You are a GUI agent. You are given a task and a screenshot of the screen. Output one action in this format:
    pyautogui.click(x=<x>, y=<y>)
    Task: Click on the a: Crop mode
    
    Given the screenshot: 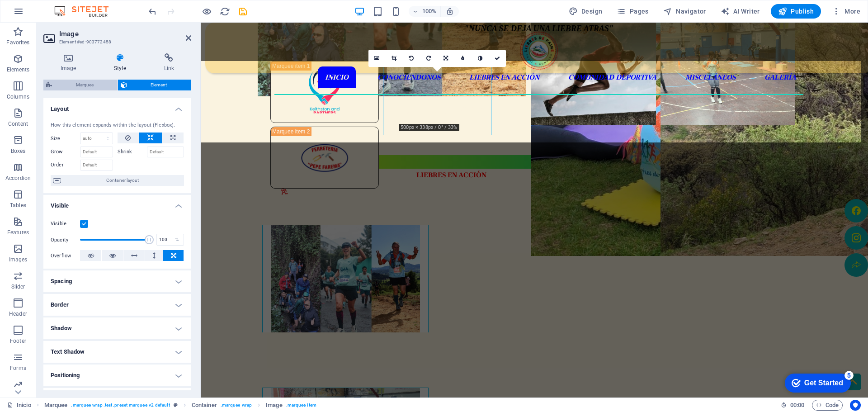 What is the action you would take?
    pyautogui.click(x=394, y=59)
    